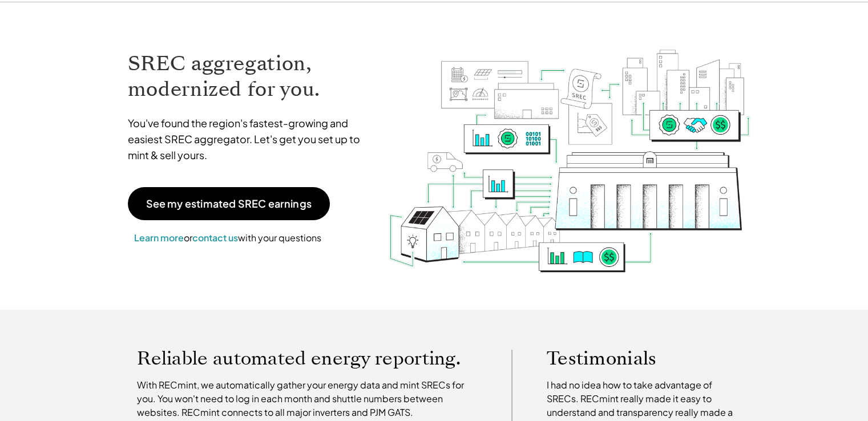  I want to click on span: Learn more, so click(159, 237).